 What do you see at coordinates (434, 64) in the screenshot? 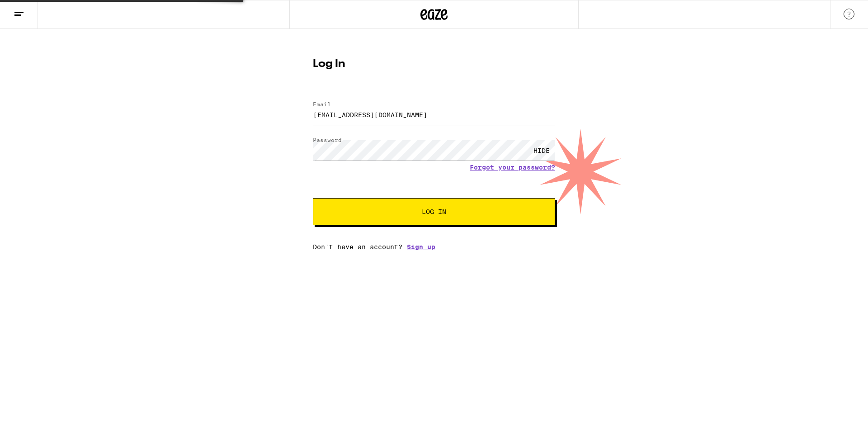
I see `h1: Log In` at bounding box center [434, 64].